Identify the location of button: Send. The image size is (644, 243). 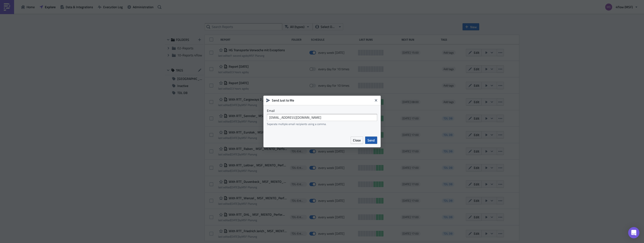
(371, 140).